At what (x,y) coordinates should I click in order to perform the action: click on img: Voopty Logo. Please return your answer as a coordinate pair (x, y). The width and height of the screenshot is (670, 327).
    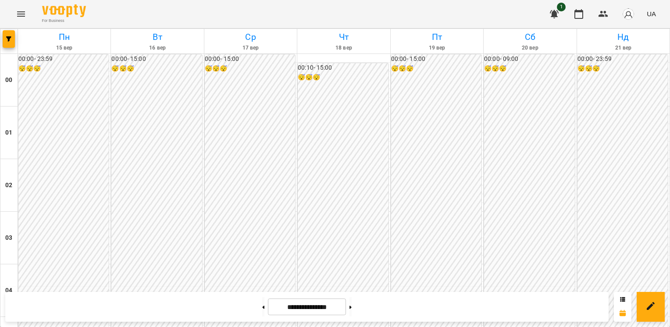
    Looking at the image, I should click on (64, 11).